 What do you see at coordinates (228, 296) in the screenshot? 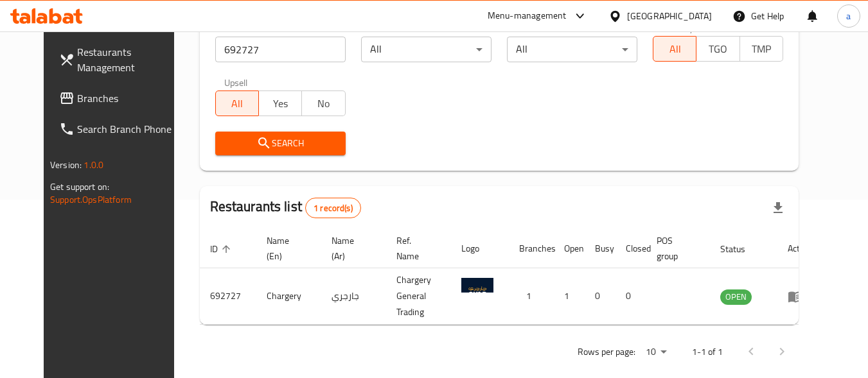
I see `td: 692727` at bounding box center [228, 296].